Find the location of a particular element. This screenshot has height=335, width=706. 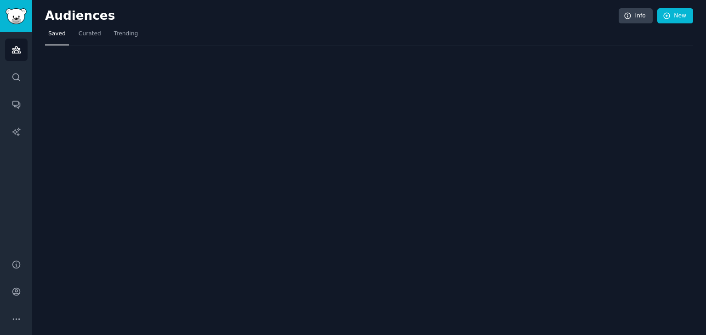

a: Trending is located at coordinates (126, 36).